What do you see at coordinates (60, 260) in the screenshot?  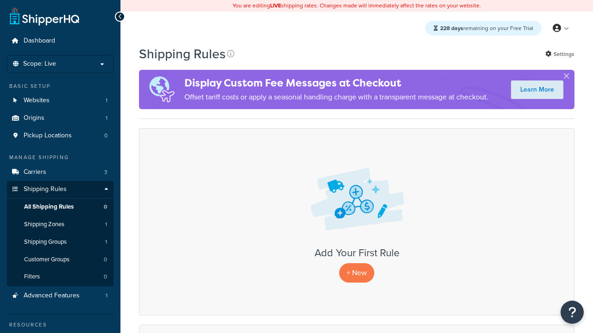 I see `a: Customer Groups 0` at bounding box center [60, 260].